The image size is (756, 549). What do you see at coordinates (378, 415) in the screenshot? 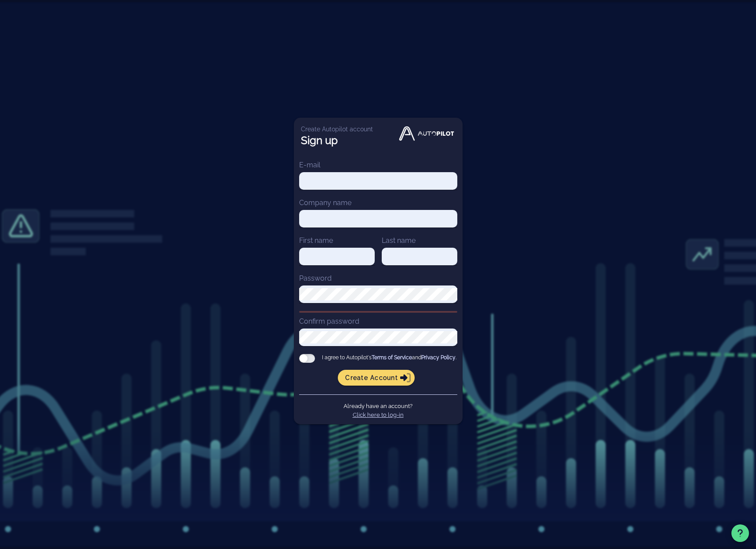
I see `a: Click here to log-in` at bounding box center [378, 415].